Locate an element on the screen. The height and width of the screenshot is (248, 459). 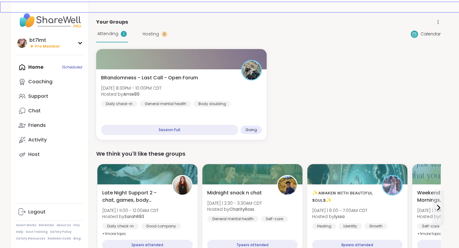
a: Support is located at coordinates (50, 96).